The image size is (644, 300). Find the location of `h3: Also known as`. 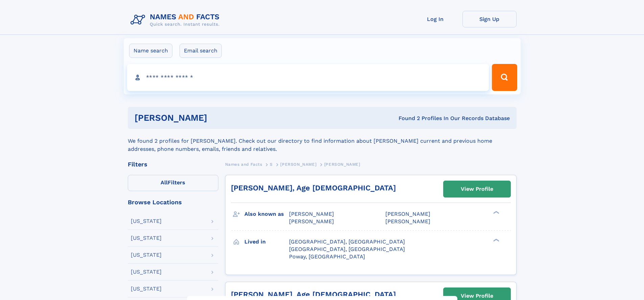

h3: Also known as is located at coordinates (266, 214).